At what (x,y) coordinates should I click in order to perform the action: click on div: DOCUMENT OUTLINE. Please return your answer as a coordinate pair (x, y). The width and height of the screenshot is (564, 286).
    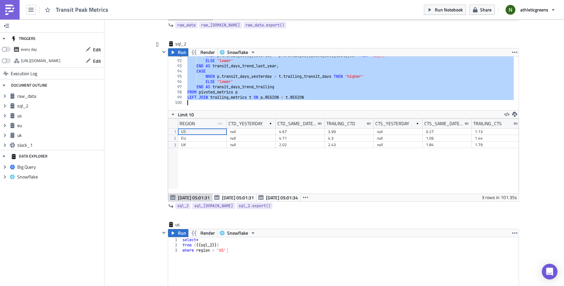
    Looking at the image, I should click on (29, 85).